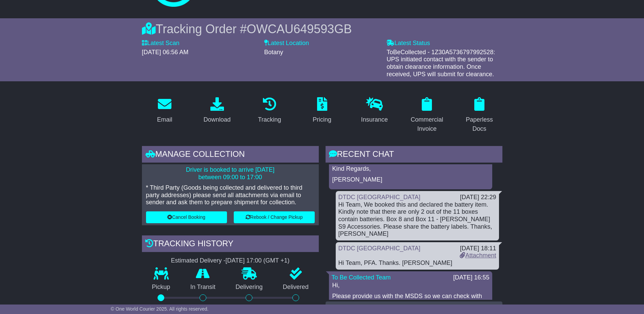 This screenshot has height=314, width=644. What do you see at coordinates (411, 286) in the screenshot?
I see `p: Hi,` at bounding box center [411, 286].